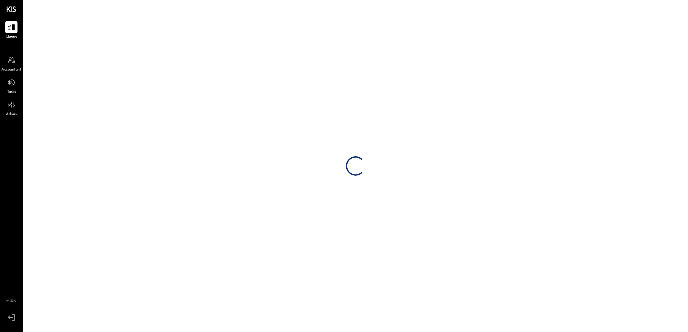 This screenshot has width=688, height=332. I want to click on span: Queue, so click(11, 37).